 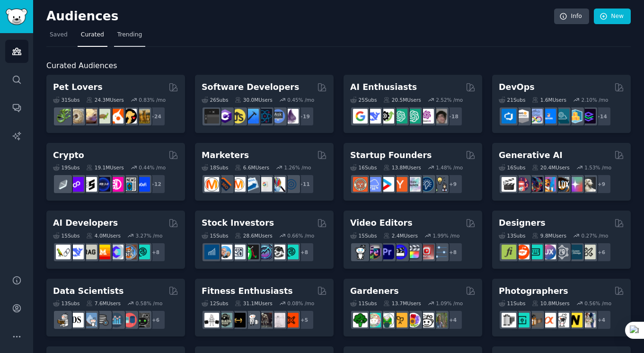 What do you see at coordinates (446, 235) in the screenshot?
I see `div: 1.99 % /mo` at bounding box center [446, 235].